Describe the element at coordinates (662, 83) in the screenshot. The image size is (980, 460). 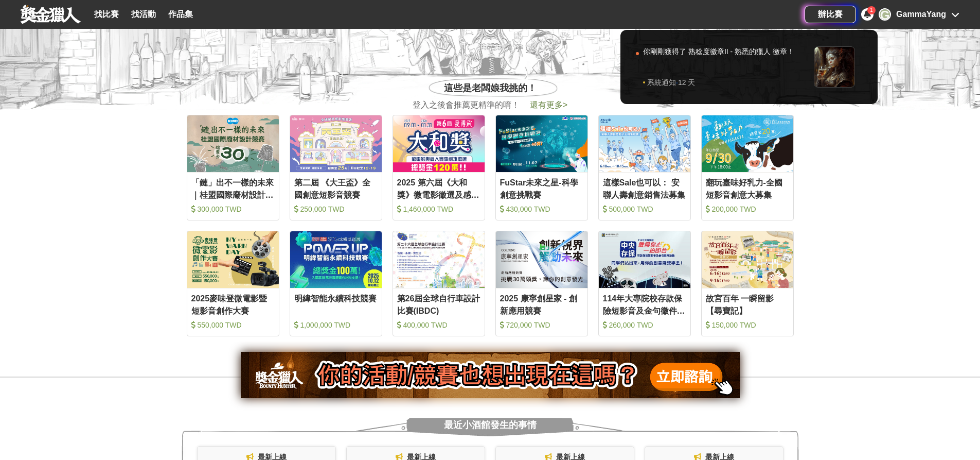
I see `span: 系統通知` at that location.